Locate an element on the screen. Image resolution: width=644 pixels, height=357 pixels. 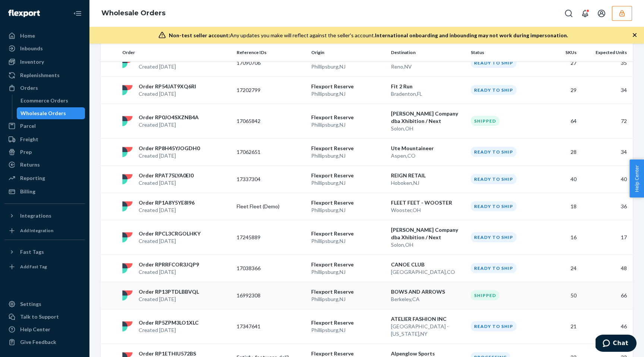
p: Order RPAT75LYA0EI0 is located at coordinates (166, 175).